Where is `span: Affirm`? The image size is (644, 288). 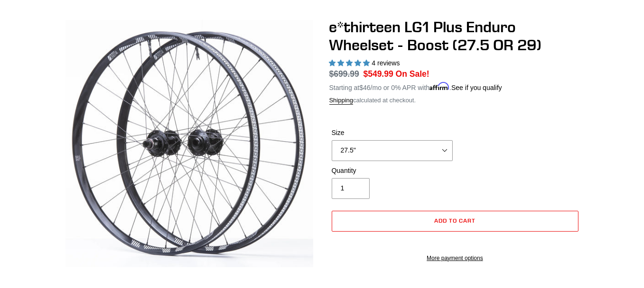 span: Affirm is located at coordinates (440, 86).